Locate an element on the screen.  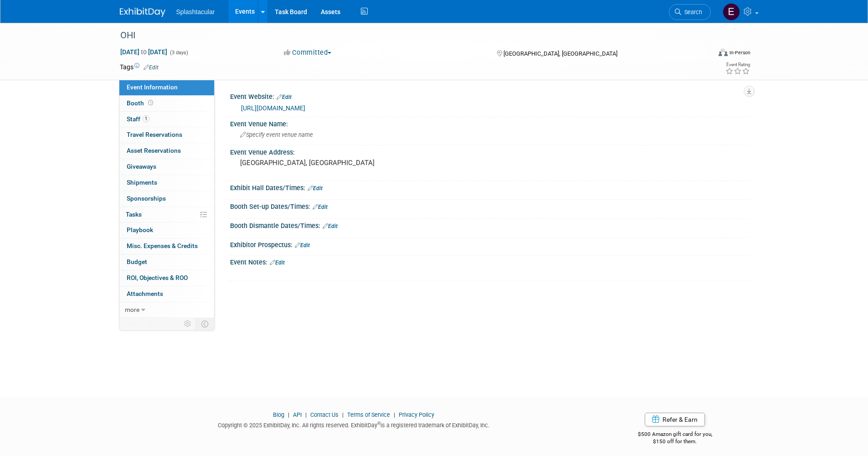
span: 1 is located at coordinates (146, 118).